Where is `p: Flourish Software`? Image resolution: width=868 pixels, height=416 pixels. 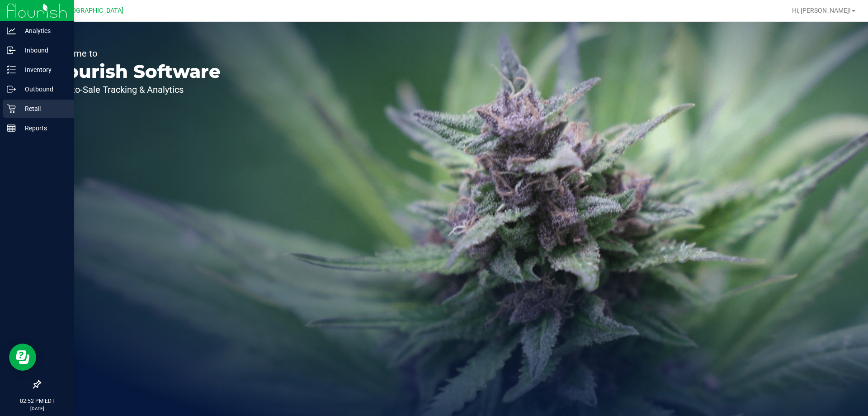
p: Flourish Software is located at coordinates (135, 71).